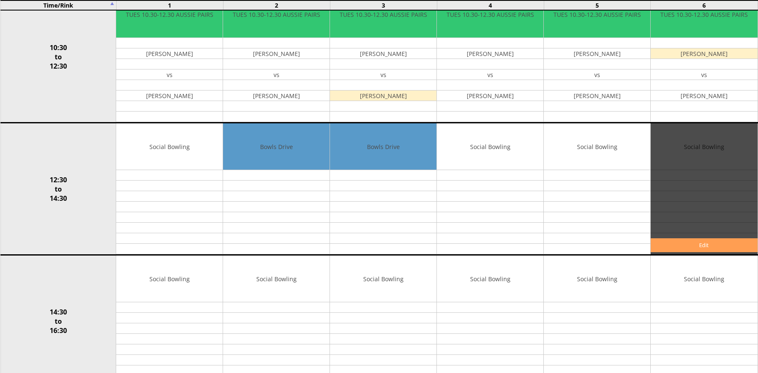 This screenshot has height=373, width=758. I want to click on td: 4, so click(490, 5).